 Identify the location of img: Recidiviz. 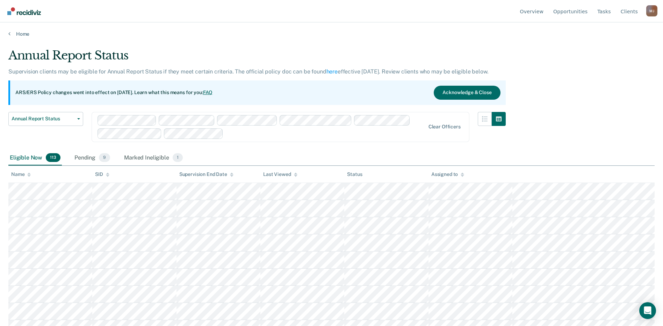
(24, 11).